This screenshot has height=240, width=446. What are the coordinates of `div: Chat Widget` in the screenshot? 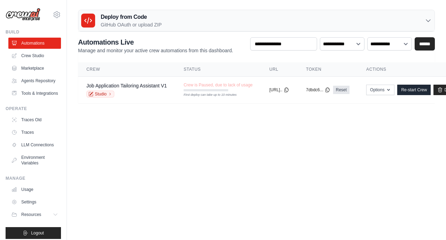 It's located at (429, 223).